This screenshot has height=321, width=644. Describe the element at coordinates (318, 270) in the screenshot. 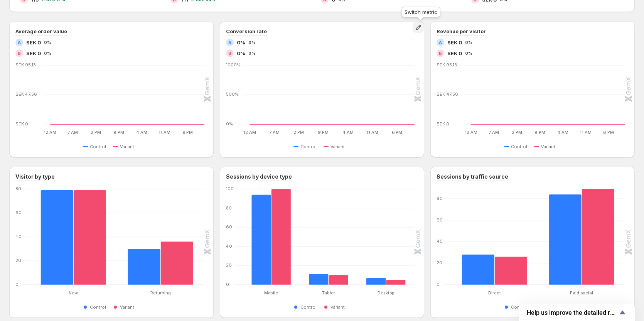

I see `rect: Control 11` at that location.